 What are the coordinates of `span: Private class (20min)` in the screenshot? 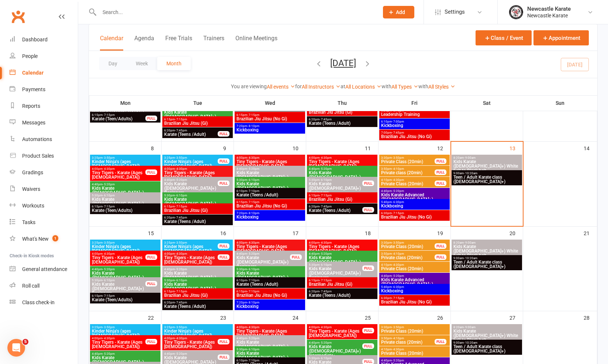 It's located at (408, 173).